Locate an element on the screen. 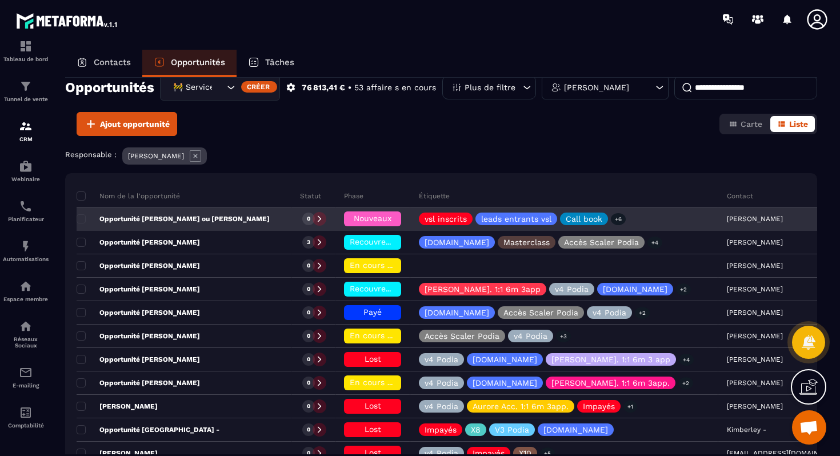 Image resolution: width=840 pixels, height=456 pixels. p: Webinaire is located at coordinates (26, 179).